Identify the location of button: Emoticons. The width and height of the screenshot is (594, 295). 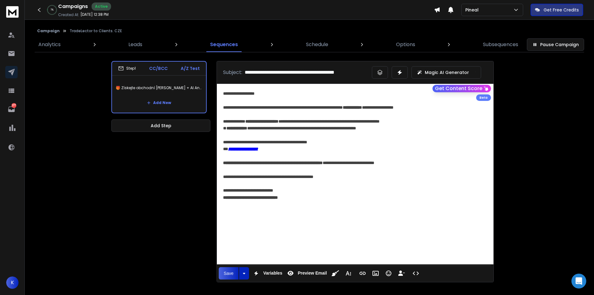
(389, 273).